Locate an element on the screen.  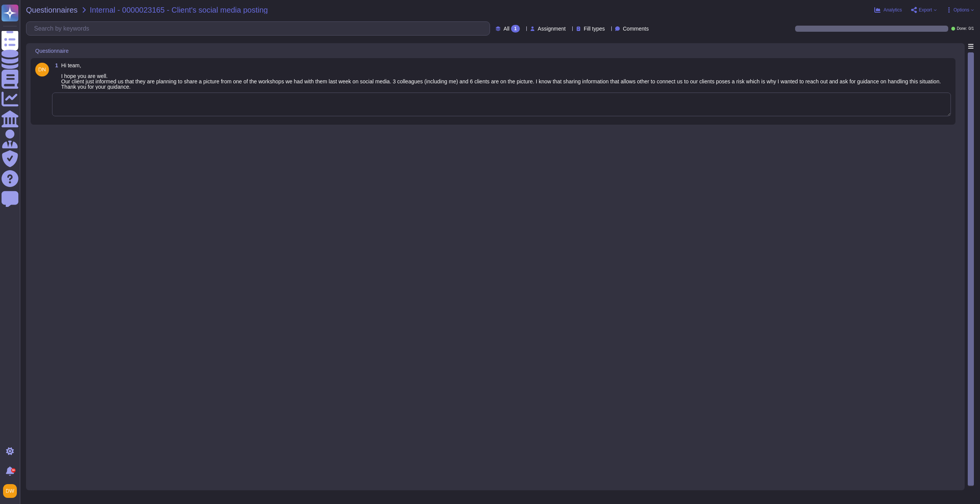
span: Options is located at coordinates (961, 10).